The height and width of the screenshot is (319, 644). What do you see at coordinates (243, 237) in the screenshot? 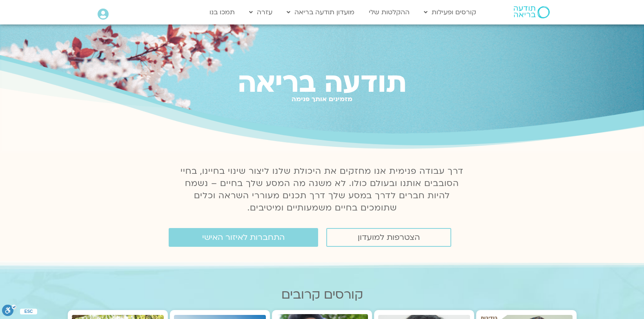
I see `span: התחברות לאיזור האישי` at bounding box center [243, 237].